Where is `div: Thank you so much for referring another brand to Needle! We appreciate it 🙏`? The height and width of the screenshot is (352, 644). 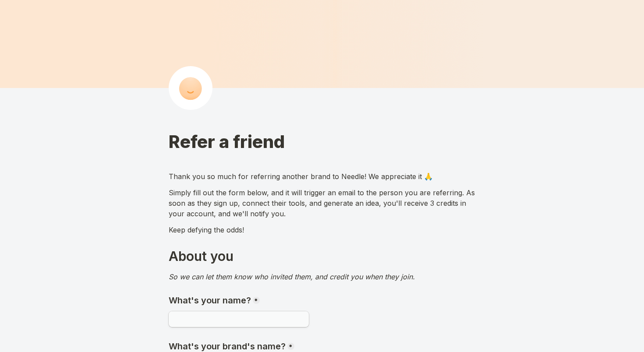
div: Thank you so much for referring another brand to Needle! We appreciate it 🙏 is located at coordinates (322, 177).